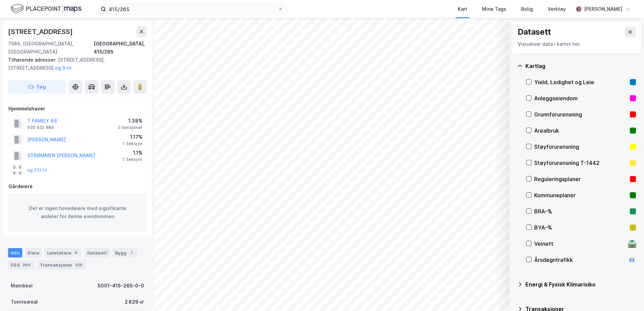 The image size is (644, 311). I want to click on div: Støyforurensning, so click(581, 147).